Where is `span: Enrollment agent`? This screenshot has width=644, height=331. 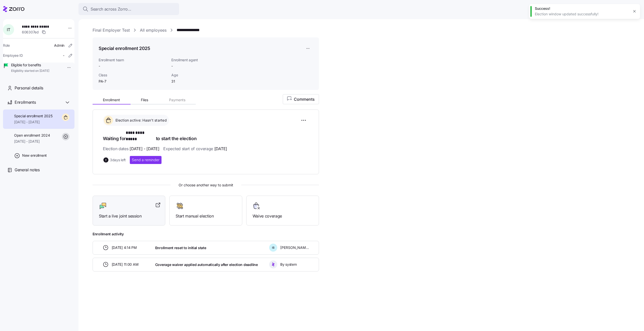 span: Enrollment agent is located at coordinates (196, 60).